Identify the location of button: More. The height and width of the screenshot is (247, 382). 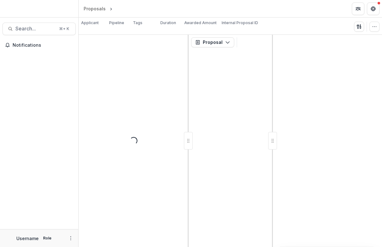
(71, 239).